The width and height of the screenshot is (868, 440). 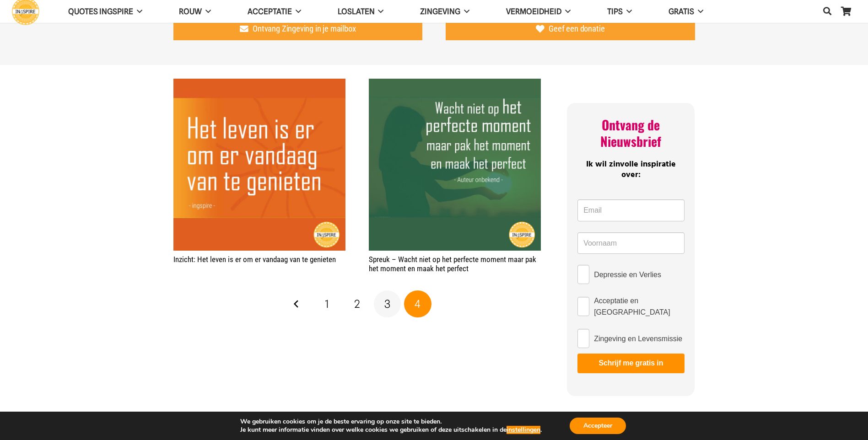 I want to click on span: Zingeving en Levensmissie, so click(x=638, y=339).